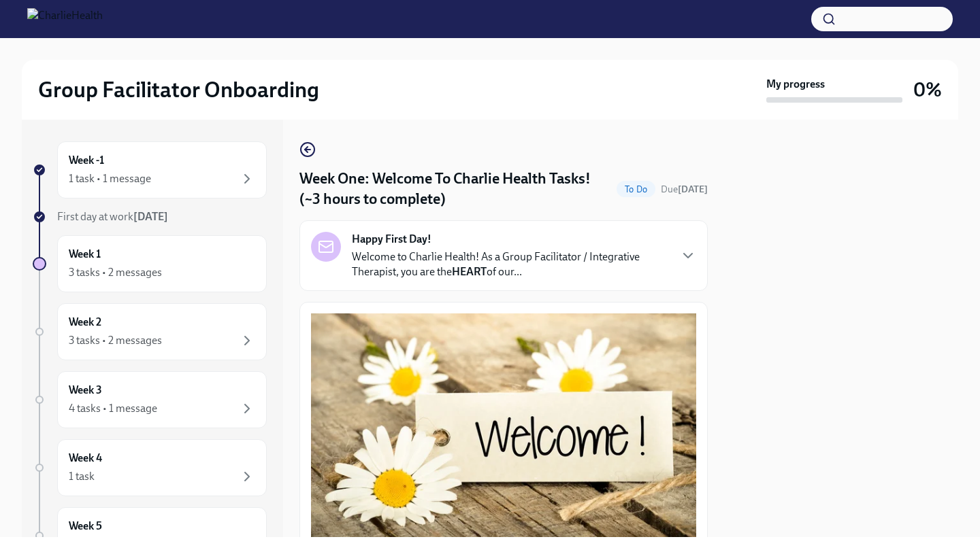 The width and height of the screenshot is (980, 552). Describe the element at coordinates (150, 264) in the screenshot. I see `a: Week 13 tasks • 2 messages` at that location.